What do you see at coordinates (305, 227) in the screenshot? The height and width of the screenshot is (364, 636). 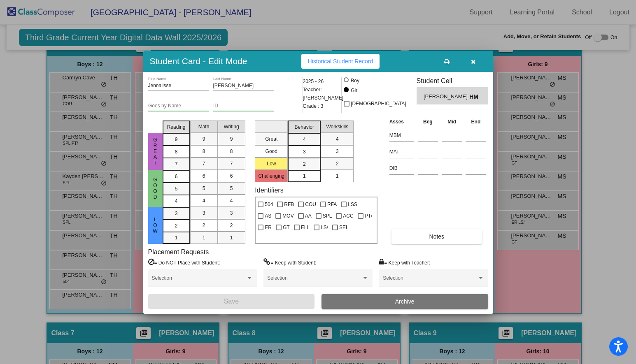 I see `span: ELL` at bounding box center [305, 227].